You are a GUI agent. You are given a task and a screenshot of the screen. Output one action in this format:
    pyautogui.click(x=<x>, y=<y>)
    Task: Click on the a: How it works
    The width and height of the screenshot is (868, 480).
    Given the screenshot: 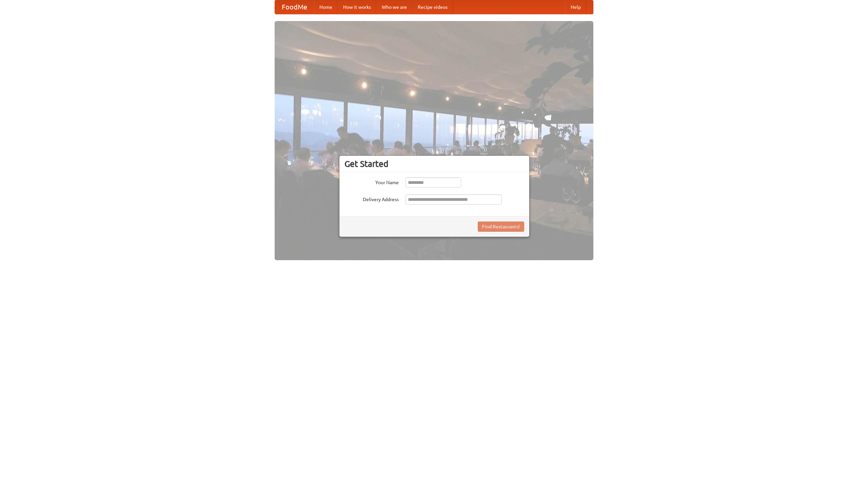 What is the action you would take?
    pyautogui.click(x=357, y=7)
    